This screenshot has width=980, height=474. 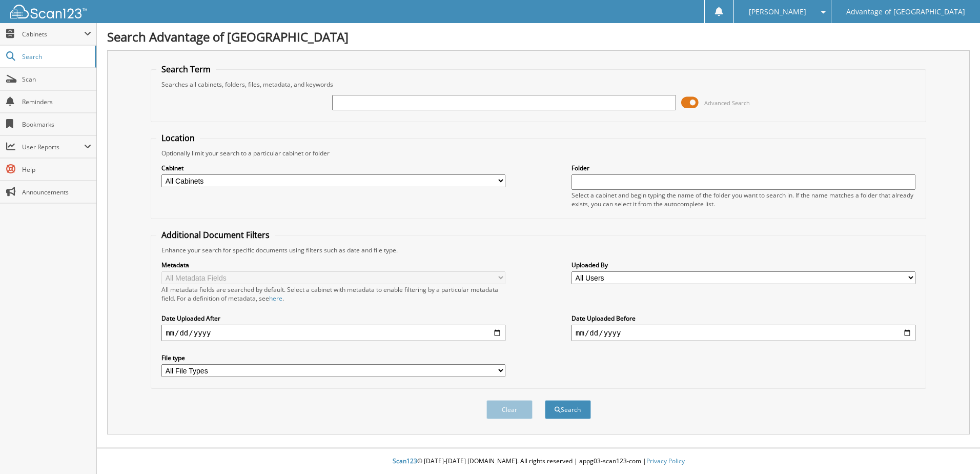 What do you see at coordinates (726, 102) in the screenshot?
I see `span: Advanced Search` at bounding box center [726, 102].